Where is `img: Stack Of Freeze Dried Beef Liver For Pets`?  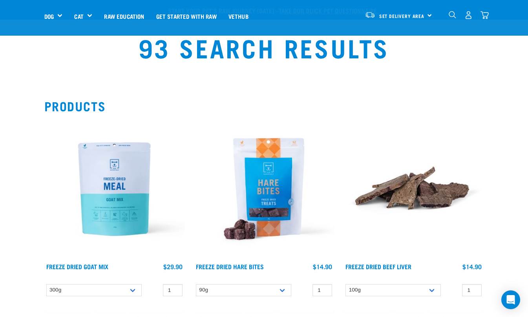 img: Stack Of Freeze Dried Beef Liver For Pets is located at coordinates (413, 189).